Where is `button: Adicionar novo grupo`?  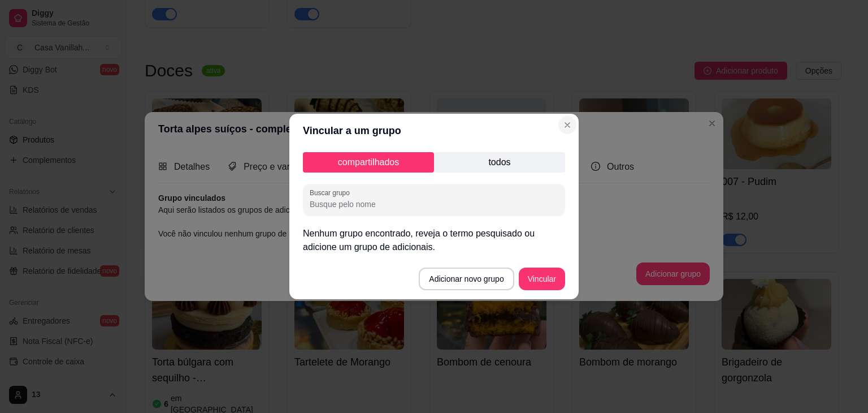
button: Adicionar novo grupo is located at coordinates (467, 279).